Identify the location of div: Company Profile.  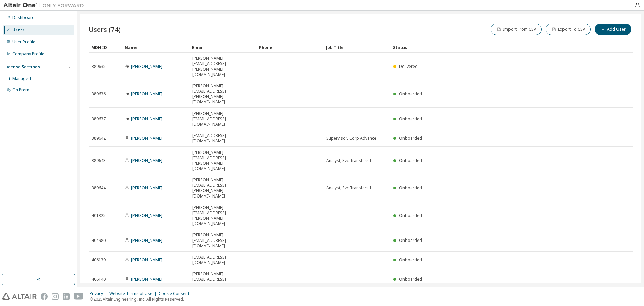
(28, 54).